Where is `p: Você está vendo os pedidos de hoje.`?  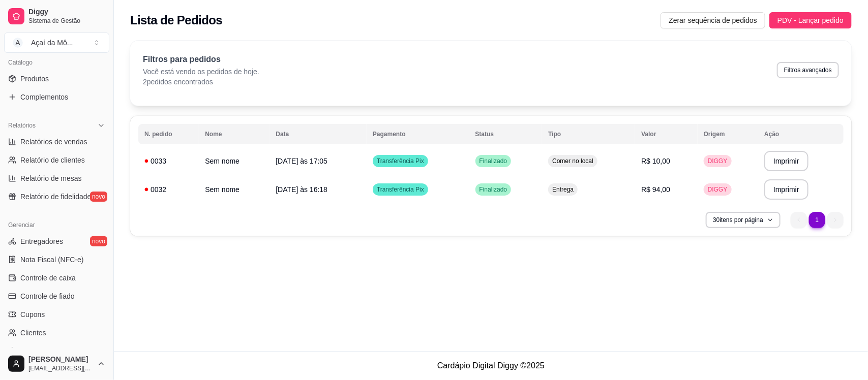 p: Você está vendo os pedidos de hoje. is located at coordinates (201, 72).